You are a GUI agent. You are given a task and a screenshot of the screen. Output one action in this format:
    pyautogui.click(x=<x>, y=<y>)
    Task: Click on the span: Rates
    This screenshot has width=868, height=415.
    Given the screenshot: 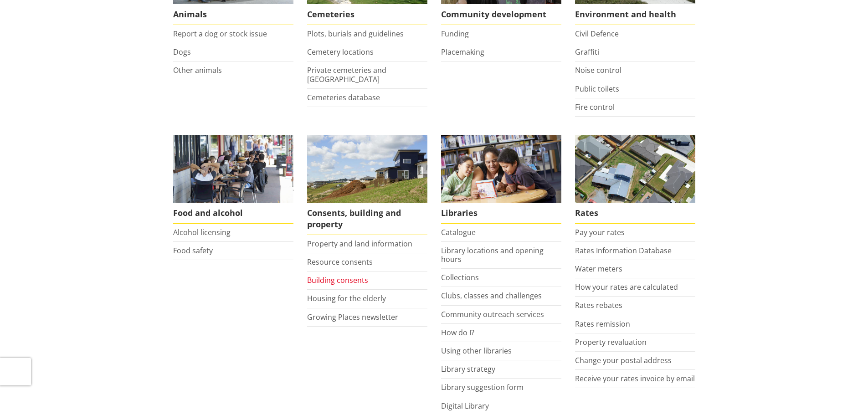 What is the action you would take?
    pyautogui.click(x=635, y=213)
    